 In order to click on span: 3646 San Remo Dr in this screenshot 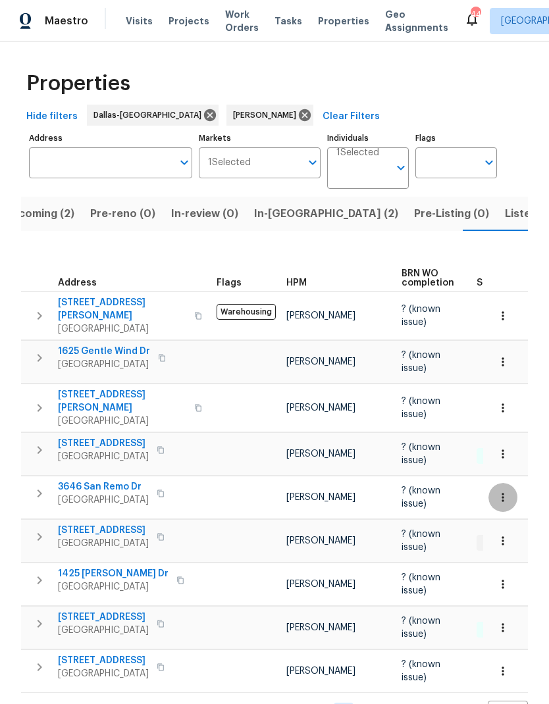, I will do `click(103, 487)`.